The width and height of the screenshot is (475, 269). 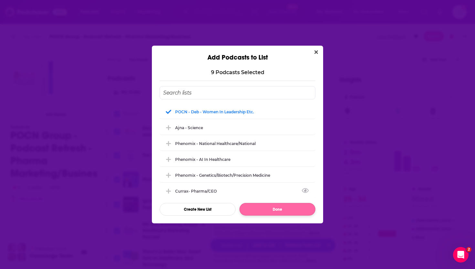 What do you see at coordinates (237, 72) in the screenshot?
I see `p: 9 Podcast s Selected` at bounding box center [237, 72].